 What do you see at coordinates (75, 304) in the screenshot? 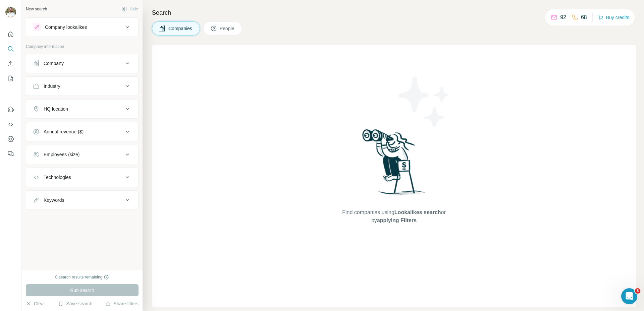
I see `button: Save search` at bounding box center [75, 304].